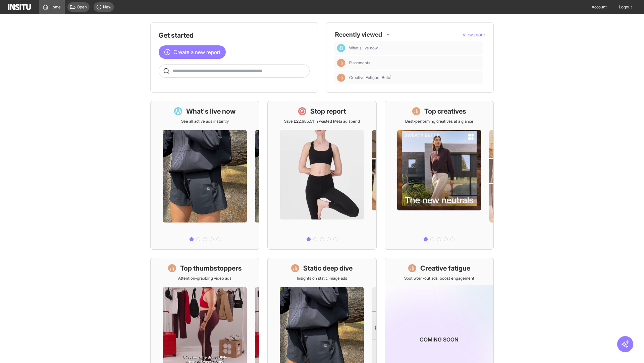  What do you see at coordinates (341, 48) in the screenshot?
I see `div: Dashboard` at bounding box center [341, 48].